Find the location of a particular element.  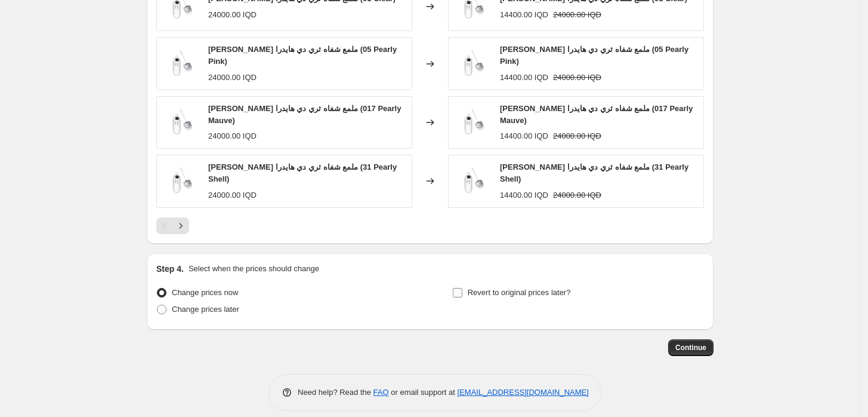

span: or email support at is located at coordinates (423, 392).